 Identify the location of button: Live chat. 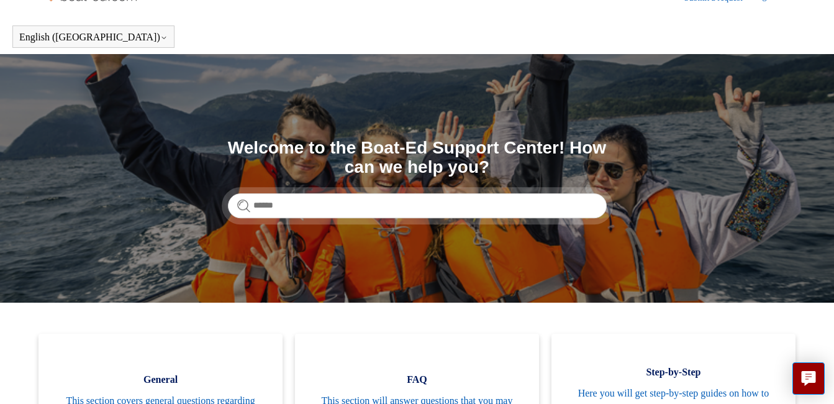
(808, 378).